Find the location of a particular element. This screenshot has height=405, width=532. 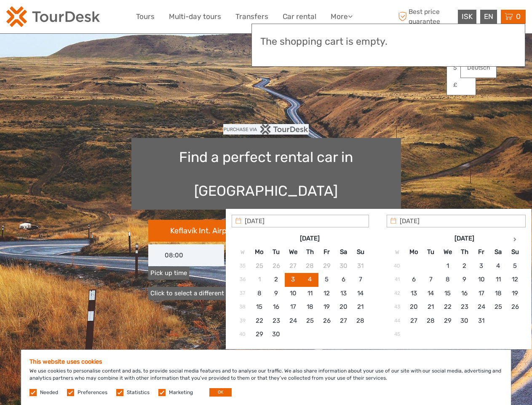

p: We're away right now. Please check back later! is located at coordinates (53, 18).